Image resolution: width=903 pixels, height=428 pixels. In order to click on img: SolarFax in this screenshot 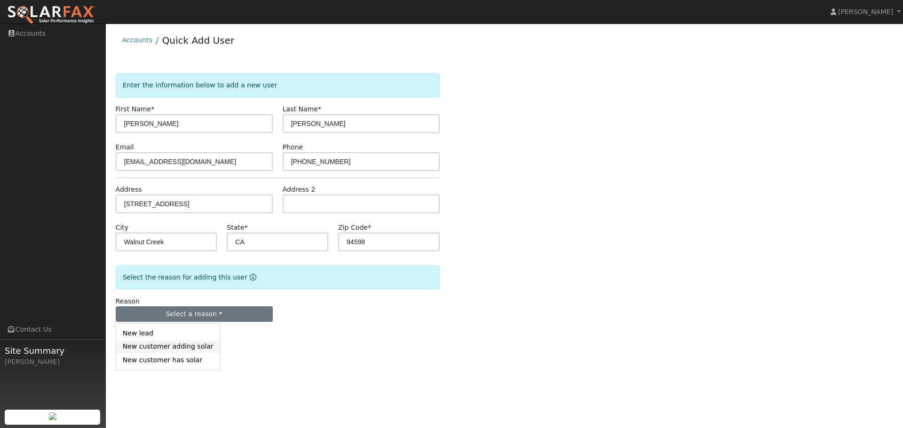, I will do `click(51, 15)`.